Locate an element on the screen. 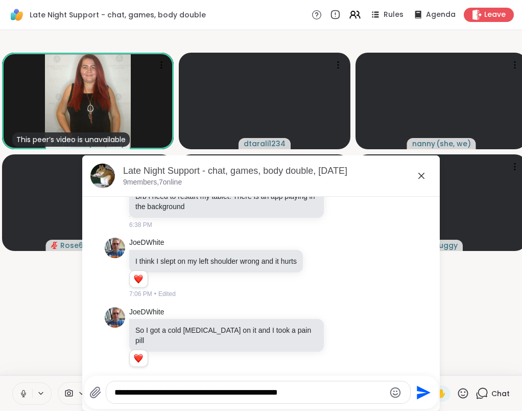 The width and height of the screenshot is (522, 411). div: This peer’s video is unavailable is located at coordinates (71, 140).